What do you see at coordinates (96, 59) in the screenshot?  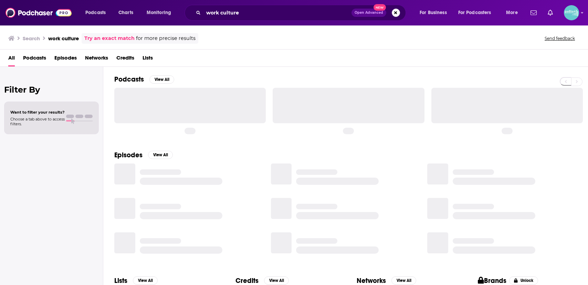 I see `a: Networks` at bounding box center [96, 59].